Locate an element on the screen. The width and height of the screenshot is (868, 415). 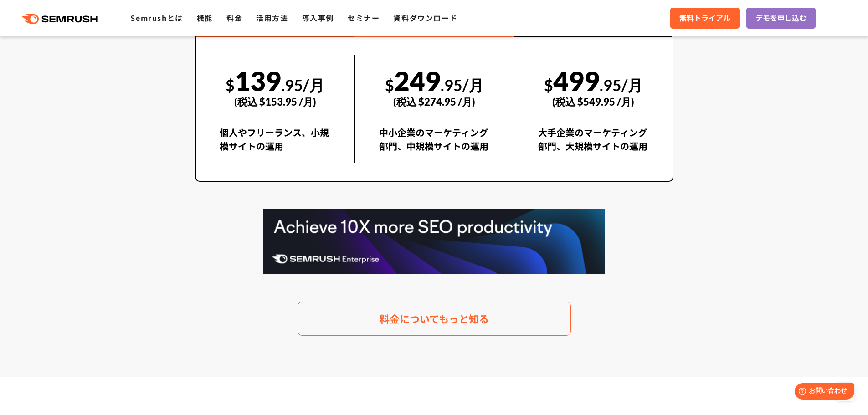
span: お問い合わせ is located at coordinates (41, 11).